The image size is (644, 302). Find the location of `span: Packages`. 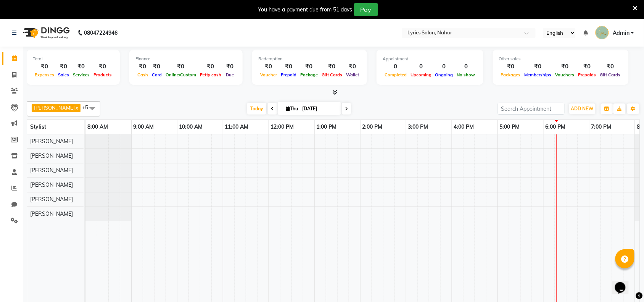

span: Packages is located at coordinates (511, 75).